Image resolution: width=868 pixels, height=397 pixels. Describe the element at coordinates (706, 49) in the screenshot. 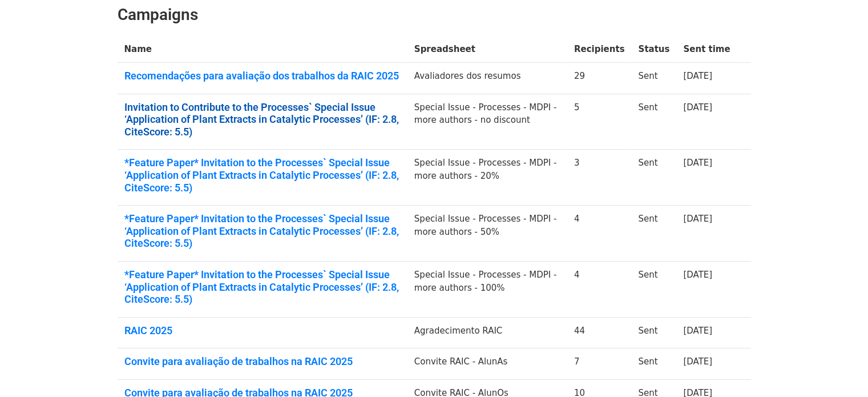

I see `th: Sent time` at that location.